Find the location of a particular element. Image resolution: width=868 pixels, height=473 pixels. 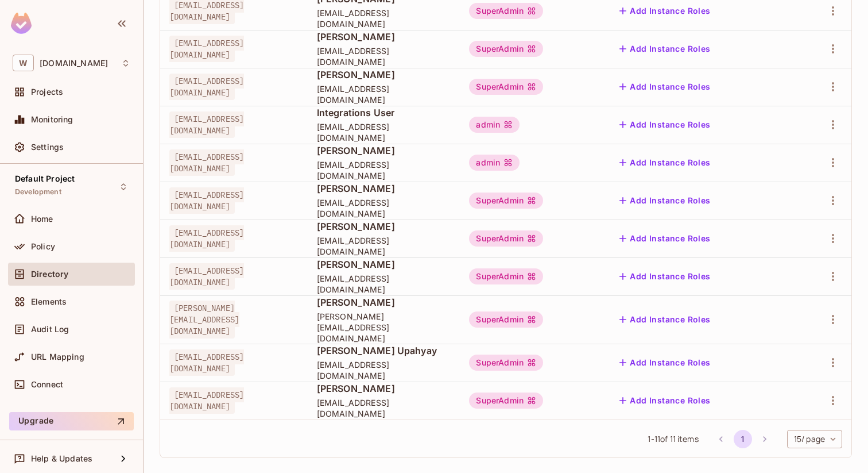

span: Monitoring is located at coordinates (52, 119).